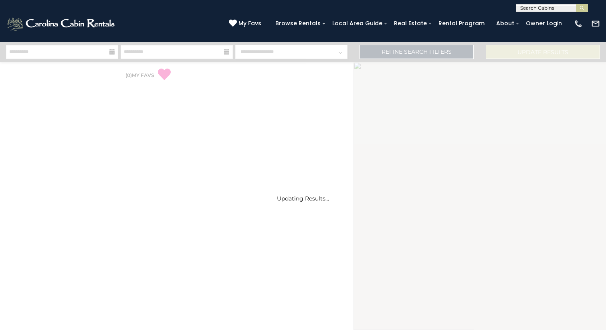  Describe the element at coordinates (505, 23) in the screenshot. I see `a: About` at that location.